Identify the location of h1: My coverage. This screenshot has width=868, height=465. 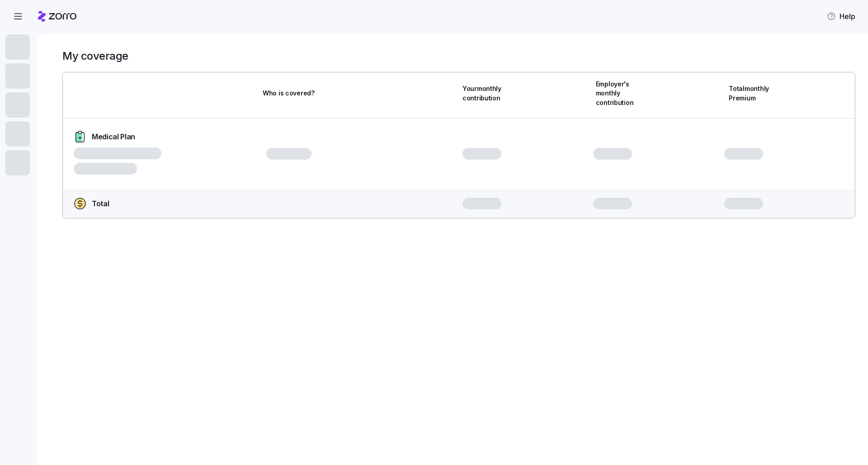
(96, 56).